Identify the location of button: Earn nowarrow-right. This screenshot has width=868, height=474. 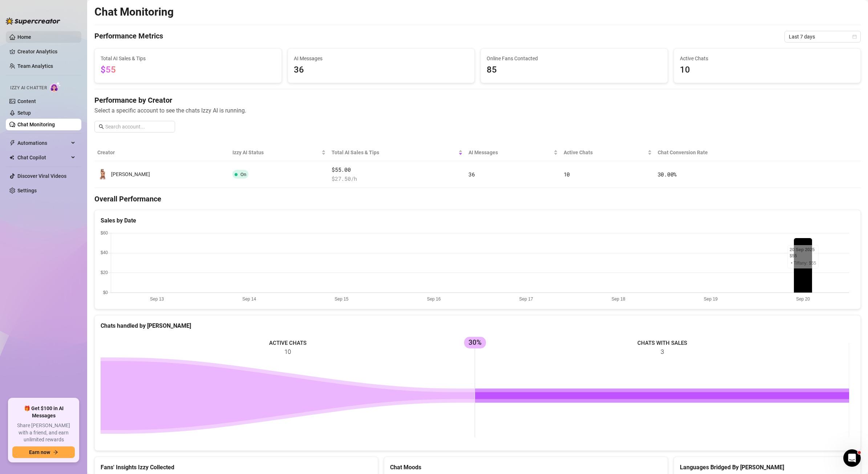
(44, 452).